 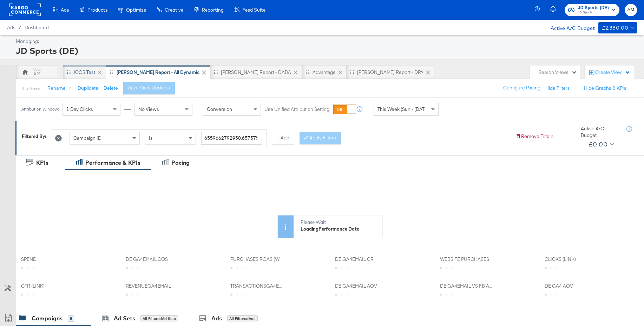 What do you see at coordinates (42, 163) in the screenshot?
I see `div: KPIs` at bounding box center [42, 163].